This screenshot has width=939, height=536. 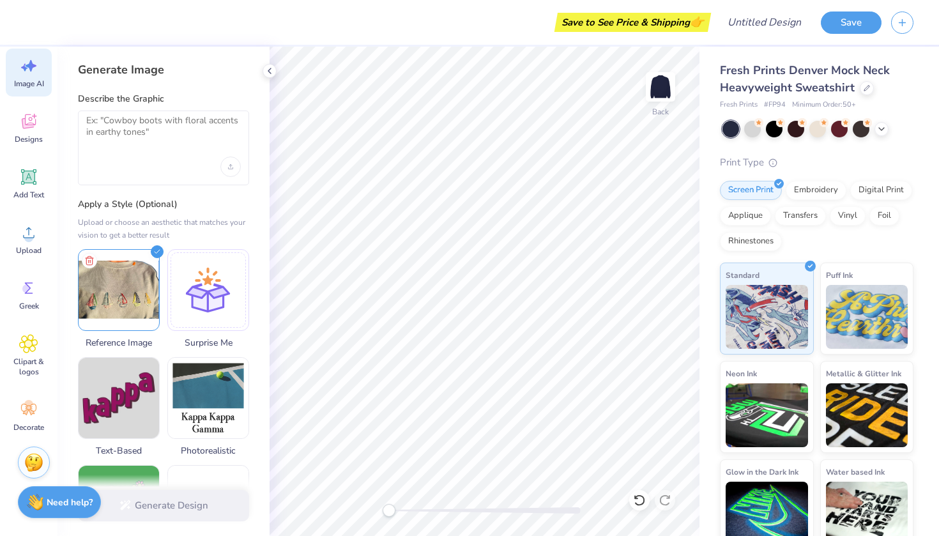 I want to click on span: Fresh Prints, so click(x=739, y=105).